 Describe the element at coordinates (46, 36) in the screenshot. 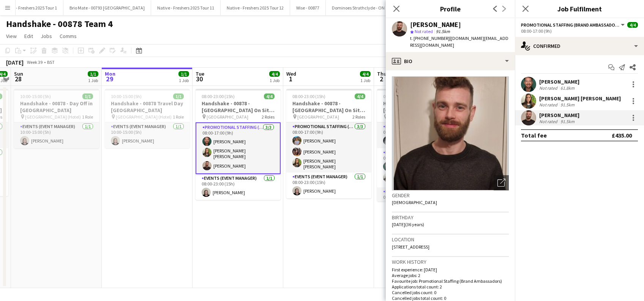

I see `span: Jobs` at that location.